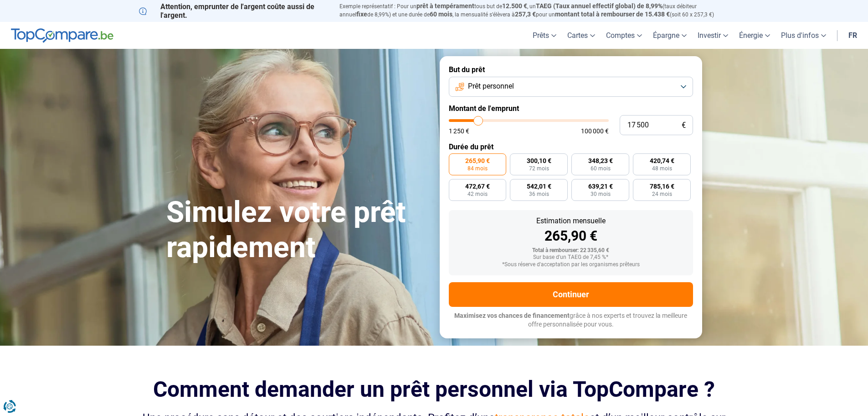 Image resolution: width=868 pixels, height=416 pixels. What do you see at coordinates (601, 194) in the screenshot?
I see `span: 30 mois` at bounding box center [601, 194].